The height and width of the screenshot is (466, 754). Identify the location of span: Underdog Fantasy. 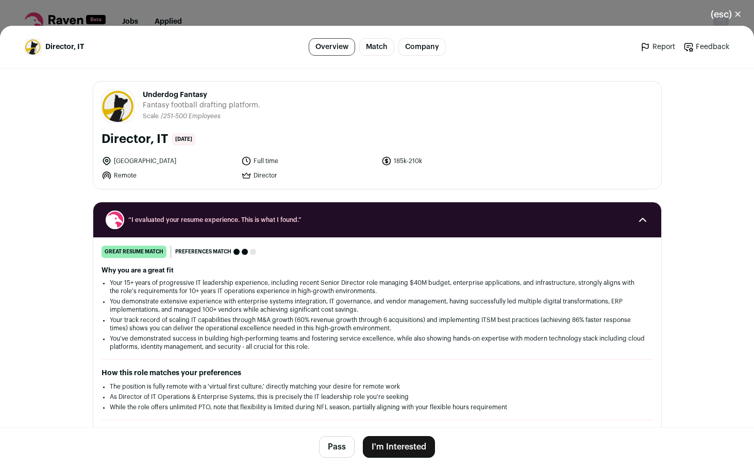
(202, 95).